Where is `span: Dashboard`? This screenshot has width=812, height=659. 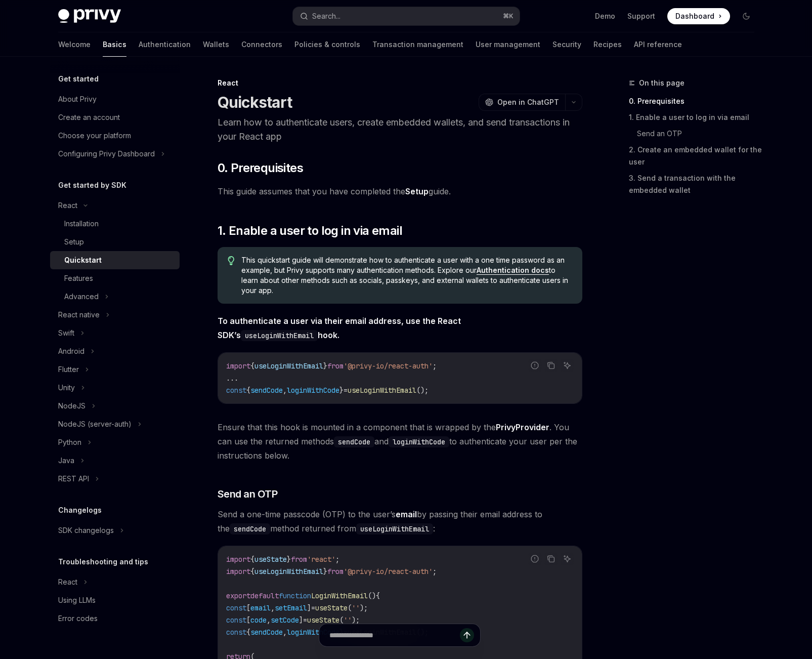
span: Dashboard is located at coordinates (694, 16).